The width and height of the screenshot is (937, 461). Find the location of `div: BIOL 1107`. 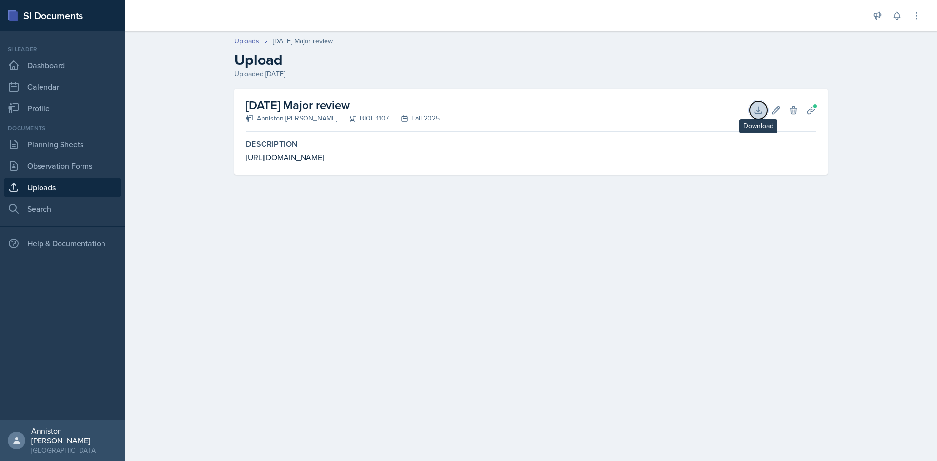

div: BIOL 1107 is located at coordinates (363, 118).